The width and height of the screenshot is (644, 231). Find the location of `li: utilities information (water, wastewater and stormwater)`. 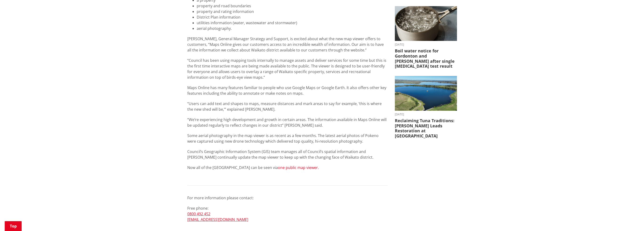

li: utilities information (water, wastewater and stormwater) is located at coordinates (293, 23).